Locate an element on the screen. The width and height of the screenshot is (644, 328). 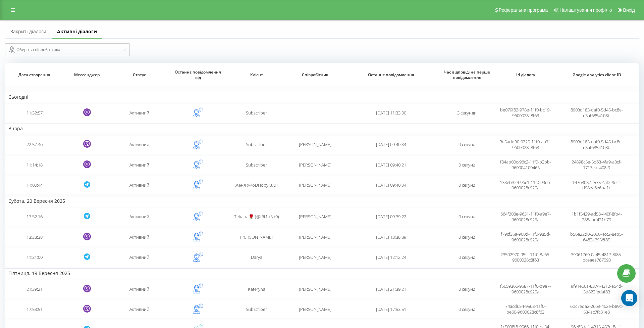
a: Активні діалоги is located at coordinates (77, 32).